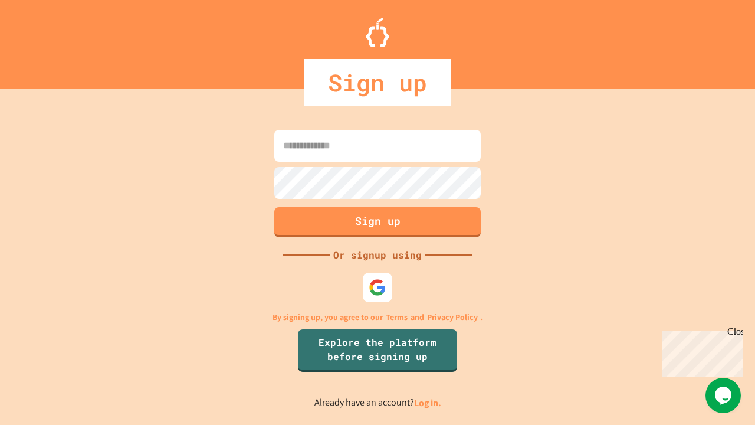 This screenshot has height=425, width=755. Describe the element at coordinates (377, 287) in the screenshot. I see `img: google-icon.svg` at that location.